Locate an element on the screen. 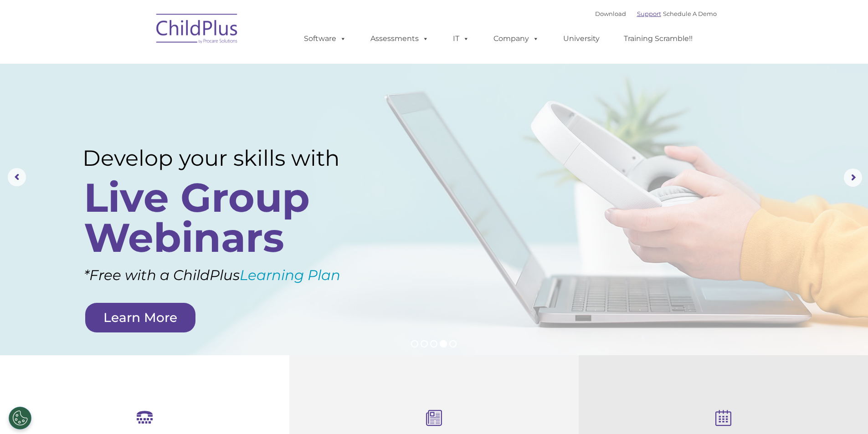 This screenshot has height=434, width=868. a: University is located at coordinates (582, 39).